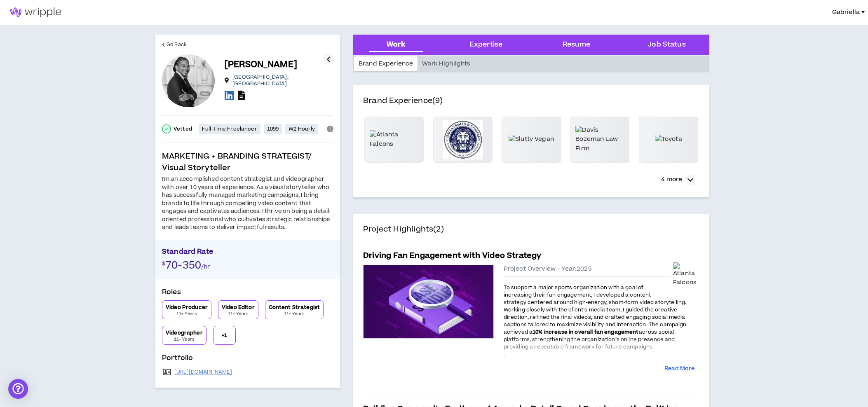 The image size is (868, 407). I want to click on div: Work Highlights, so click(446, 64).